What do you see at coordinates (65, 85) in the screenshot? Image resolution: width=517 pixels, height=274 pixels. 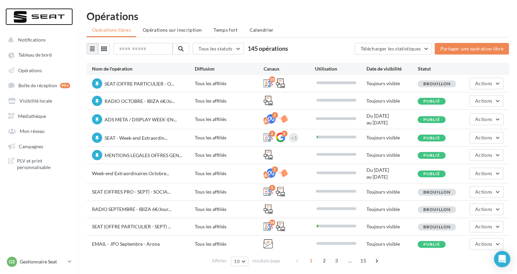 I see `div: 99+` at bounding box center [65, 85].